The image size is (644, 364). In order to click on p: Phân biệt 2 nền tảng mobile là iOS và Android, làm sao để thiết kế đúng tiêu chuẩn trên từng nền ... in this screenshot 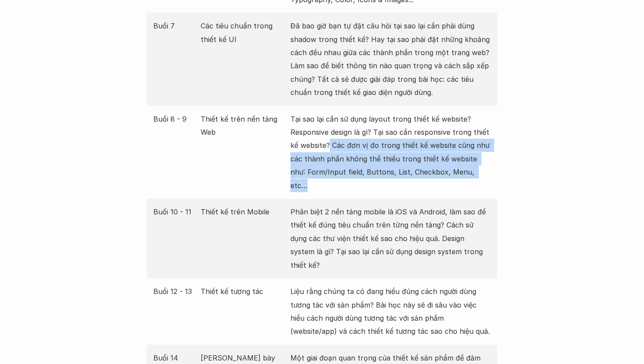, I will do `click(390, 238)`.